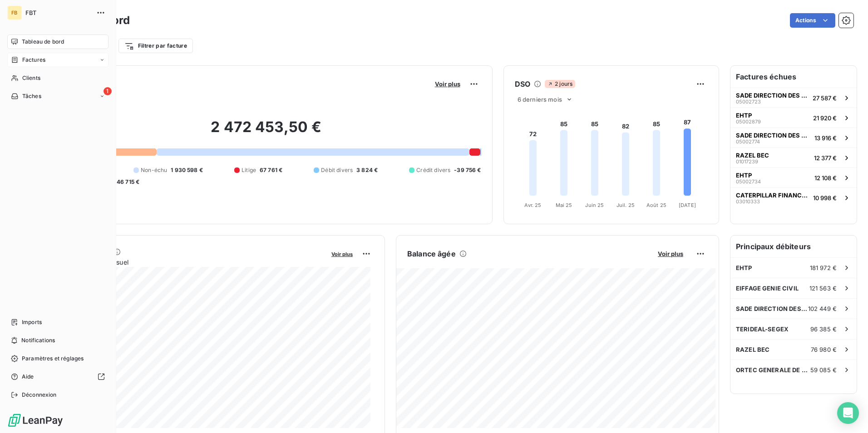  I want to click on span: 67 761 €, so click(271, 171).